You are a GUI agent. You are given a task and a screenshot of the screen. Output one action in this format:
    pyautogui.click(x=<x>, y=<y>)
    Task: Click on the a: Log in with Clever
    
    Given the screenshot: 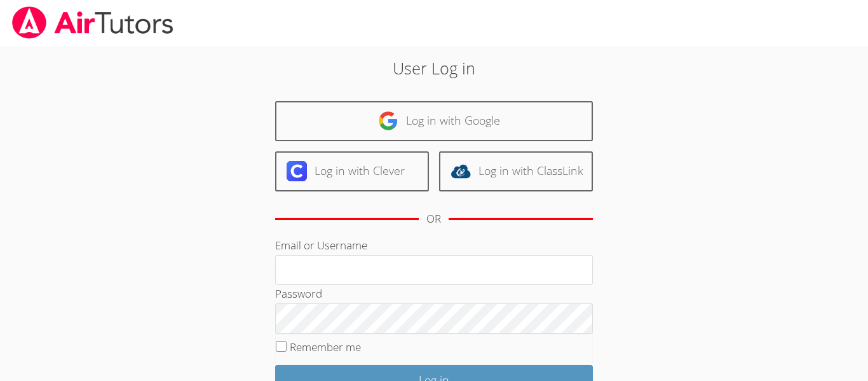 What is the action you would take?
    pyautogui.click(x=352, y=171)
    